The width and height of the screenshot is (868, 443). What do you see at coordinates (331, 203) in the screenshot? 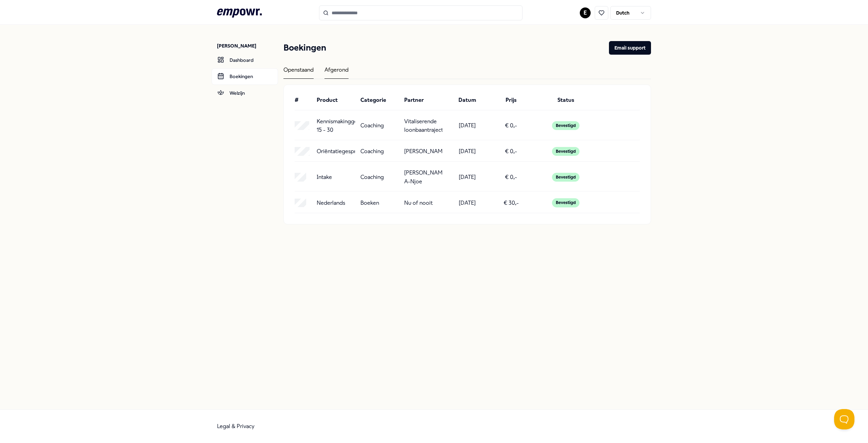
I see `p: Nederlands` at bounding box center [331, 203].